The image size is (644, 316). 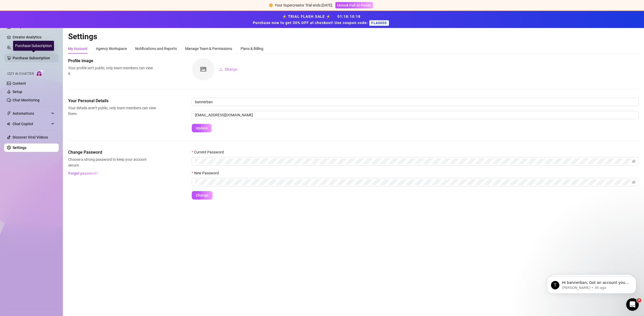 I want to click on div: Plans & Billing, so click(x=252, y=49).